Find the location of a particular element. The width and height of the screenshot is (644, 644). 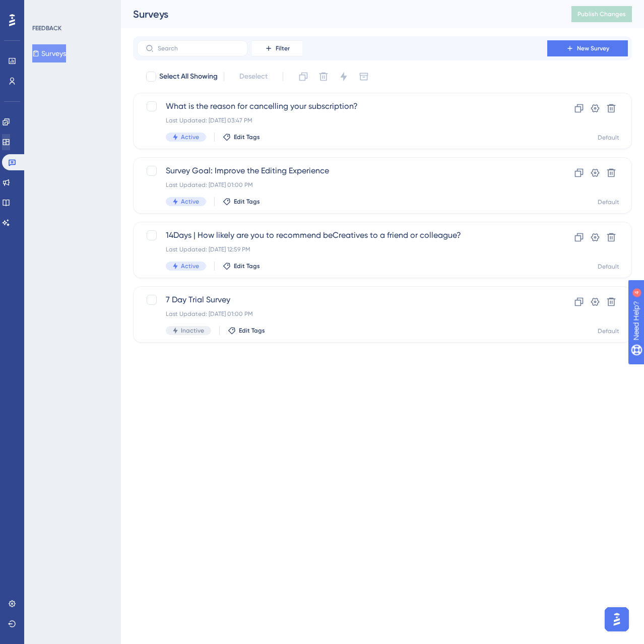

button: Open AI Assistant Launcher is located at coordinates (15, 15).